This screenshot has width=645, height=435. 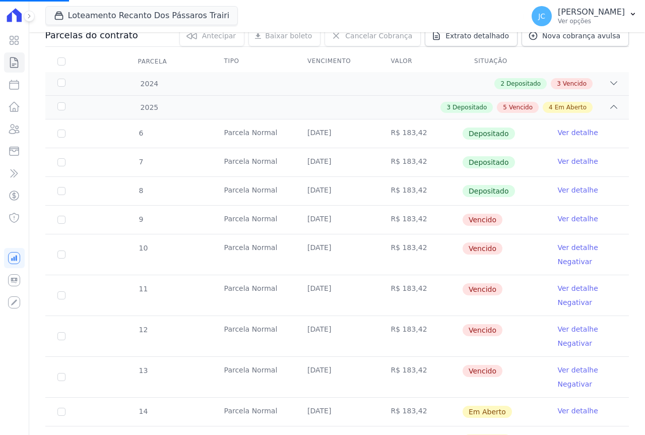 What do you see at coordinates (542, 16) in the screenshot?
I see `span: JC` at bounding box center [542, 16].